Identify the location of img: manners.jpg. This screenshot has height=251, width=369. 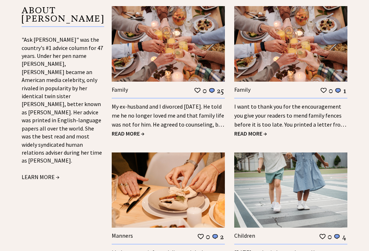
(168, 190).